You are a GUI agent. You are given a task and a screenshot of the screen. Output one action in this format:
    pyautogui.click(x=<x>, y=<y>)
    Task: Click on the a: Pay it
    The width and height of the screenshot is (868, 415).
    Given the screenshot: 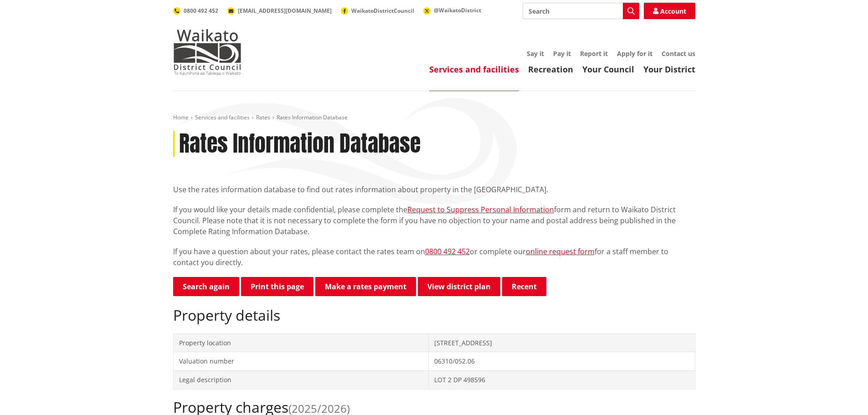 What is the action you would take?
    pyautogui.click(x=561, y=54)
    